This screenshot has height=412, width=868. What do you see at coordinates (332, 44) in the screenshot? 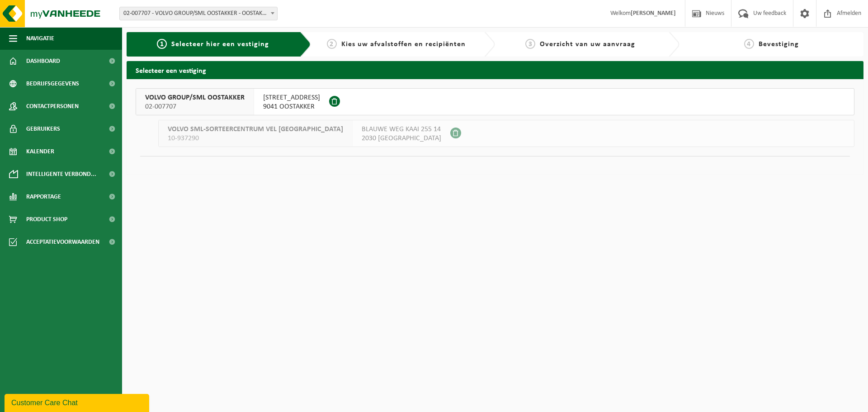
I see `span: 2` at bounding box center [332, 44].